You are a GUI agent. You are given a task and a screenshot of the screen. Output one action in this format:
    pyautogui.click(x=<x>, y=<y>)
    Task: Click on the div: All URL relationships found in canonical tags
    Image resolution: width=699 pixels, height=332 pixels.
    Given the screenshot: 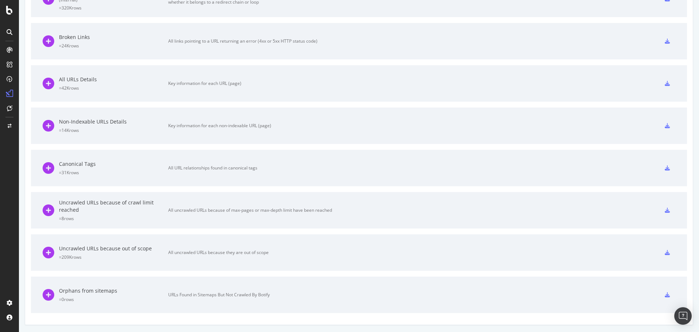 What is the action you would take?
    pyautogui.click(x=250, y=168)
    